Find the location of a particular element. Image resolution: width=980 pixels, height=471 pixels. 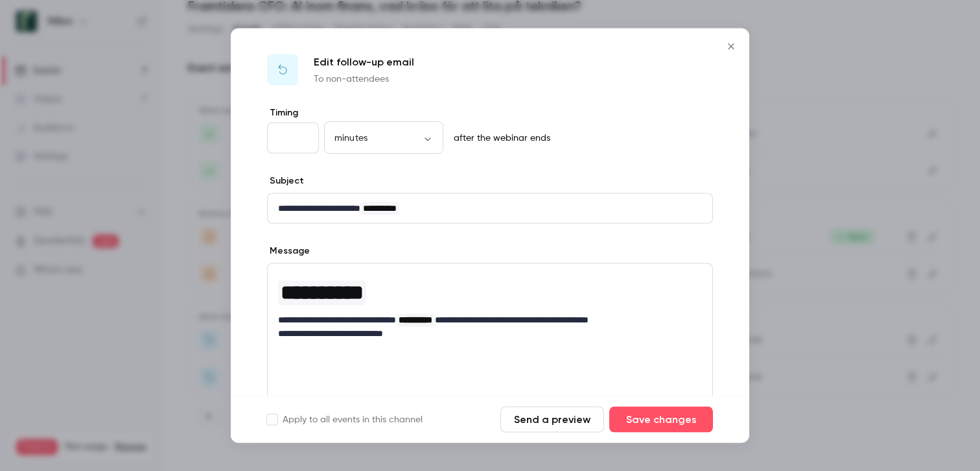

label: Message is located at coordinates (288, 251).